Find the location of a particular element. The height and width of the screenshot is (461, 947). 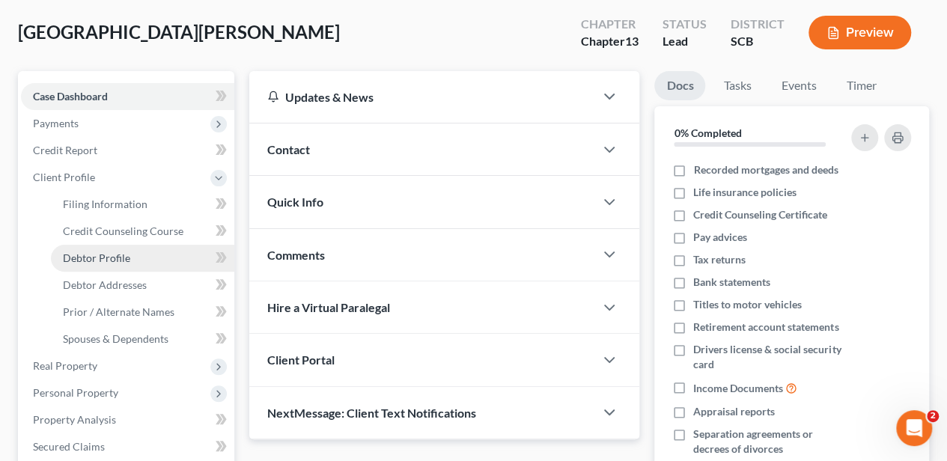

span: Titles to motor vehicles is located at coordinates (747, 305).